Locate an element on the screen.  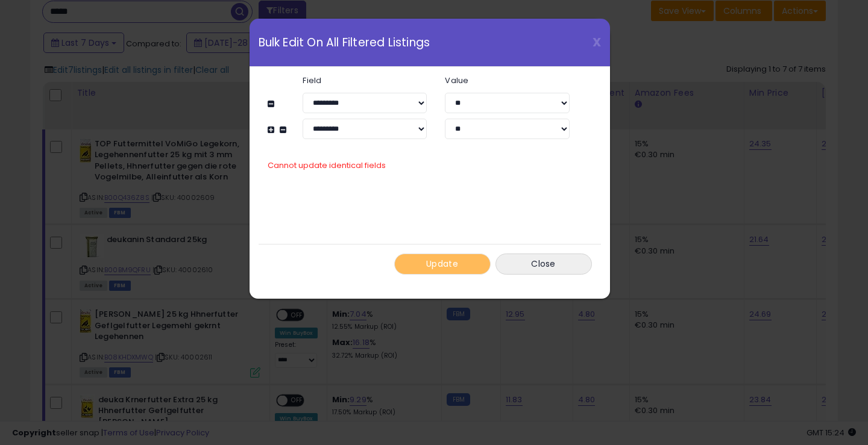
button: Close is located at coordinates (544, 263).